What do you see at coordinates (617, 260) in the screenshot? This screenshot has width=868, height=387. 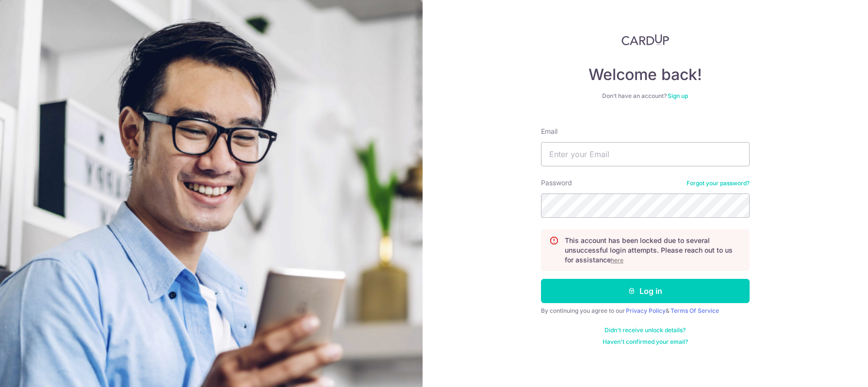 I see `a: here` at bounding box center [617, 260].